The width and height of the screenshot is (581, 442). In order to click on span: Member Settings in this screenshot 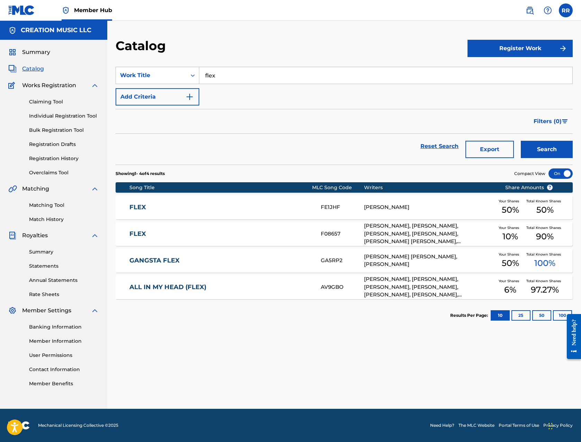, I will do `click(47, 311)`.